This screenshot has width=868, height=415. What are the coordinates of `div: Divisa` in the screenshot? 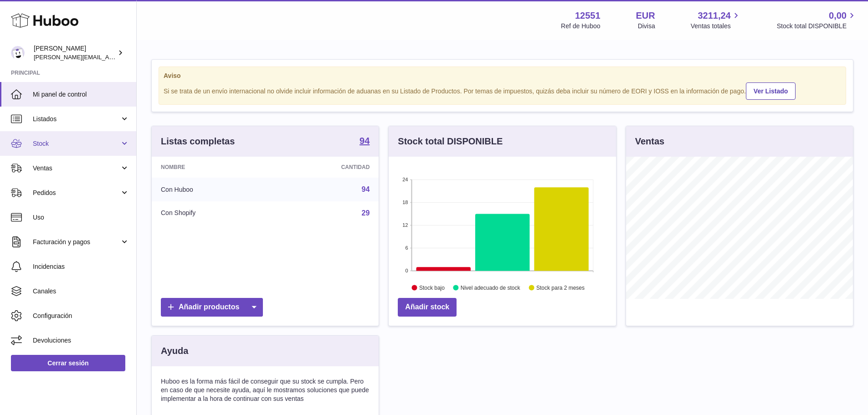 It's located at (646, 26).